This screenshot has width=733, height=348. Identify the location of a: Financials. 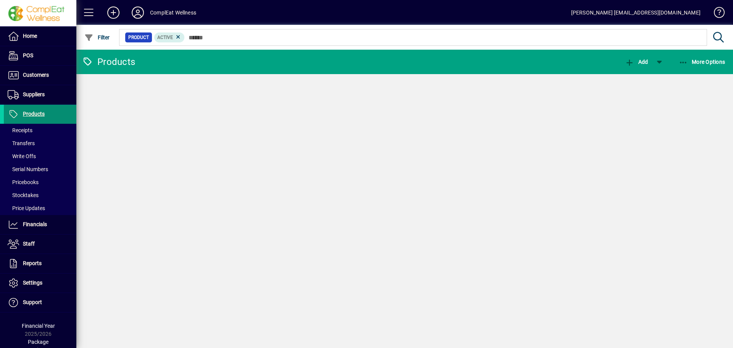
(40, 225).